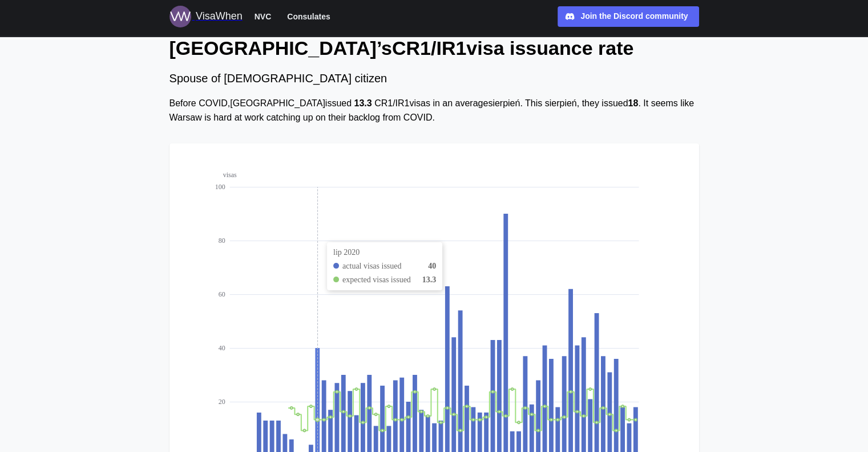 Image resolution: width=868 pixels, height=452 pixels. What do you see at coordinates (222, 402) in the screenshot?
I see `text: 20` at bounding box center [222, 402].